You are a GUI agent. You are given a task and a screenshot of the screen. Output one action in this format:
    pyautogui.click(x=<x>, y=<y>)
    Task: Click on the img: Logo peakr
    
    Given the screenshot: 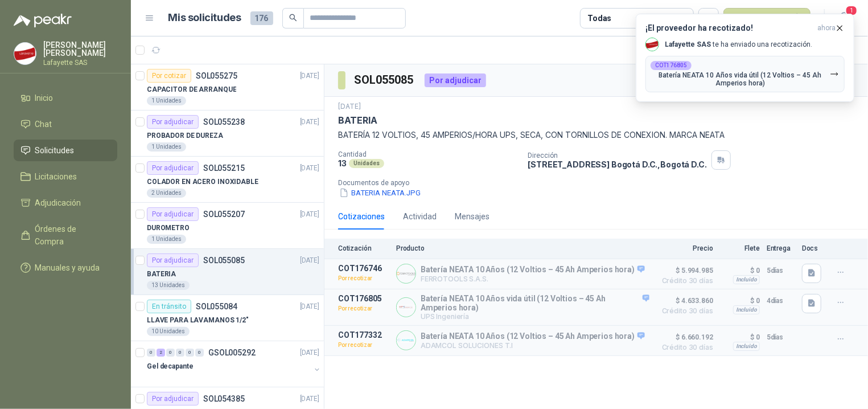 What is the action you would take?
    pyautogui.click(x=42, y=21)
    